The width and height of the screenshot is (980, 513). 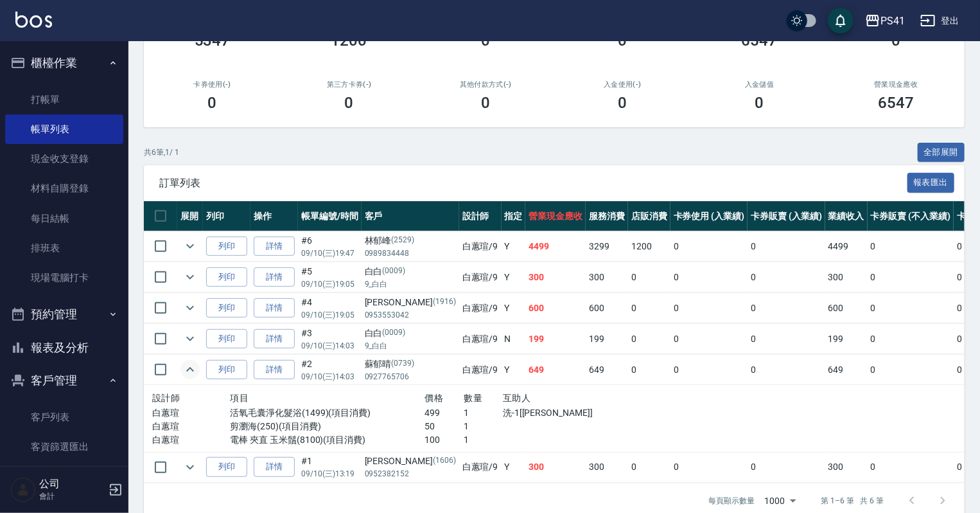 I want to click on button: 報表及分析, so click(x=64, y=348).